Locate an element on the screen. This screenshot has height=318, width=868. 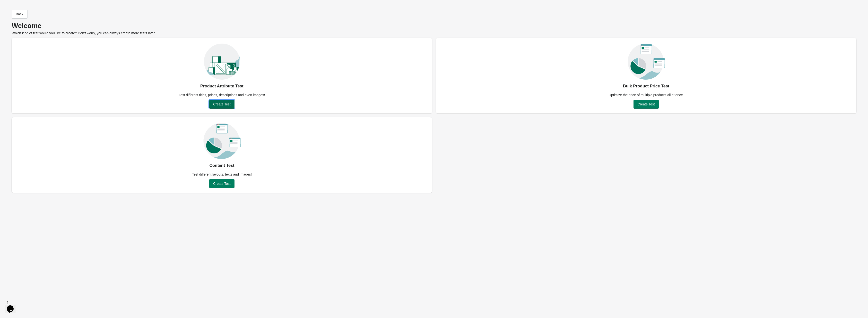
p: Welcome is located at coordinates (434, 26).